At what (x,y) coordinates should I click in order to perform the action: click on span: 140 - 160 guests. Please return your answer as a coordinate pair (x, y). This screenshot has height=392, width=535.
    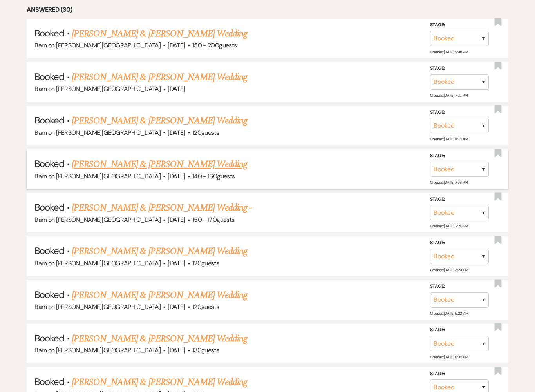
    Looking at the image, I should click on (214, 176).